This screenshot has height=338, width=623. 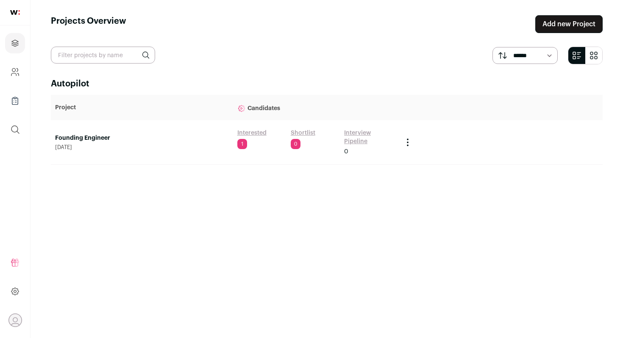 I want to click on a: Add new Project, so click(x=569, y=24).